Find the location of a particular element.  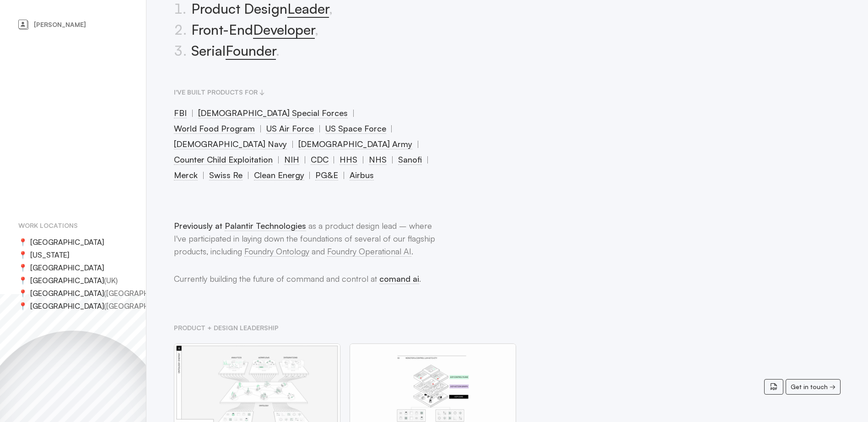

a: HHS is located at coordinates (348, 159).